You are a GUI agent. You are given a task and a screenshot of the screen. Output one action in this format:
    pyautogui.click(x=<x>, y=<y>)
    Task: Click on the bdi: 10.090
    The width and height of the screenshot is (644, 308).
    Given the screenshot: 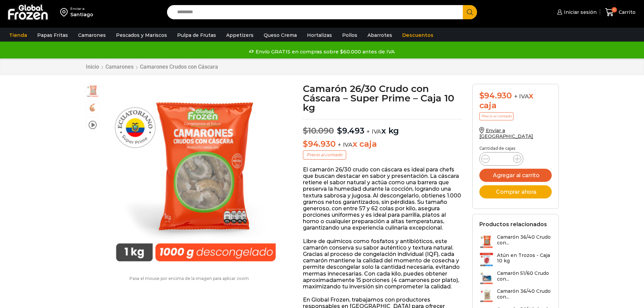 What is the action you would take?
    pyautogui.click(x=318, y=130)
    